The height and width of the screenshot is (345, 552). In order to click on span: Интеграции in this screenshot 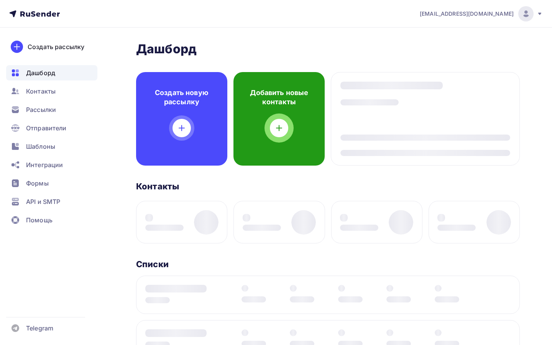, I will do `click(44, 165)`.